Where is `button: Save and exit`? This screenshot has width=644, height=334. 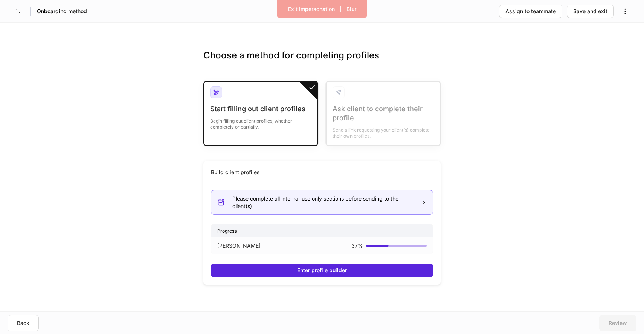
button: Save and exit is located at coordinates (590, 11).